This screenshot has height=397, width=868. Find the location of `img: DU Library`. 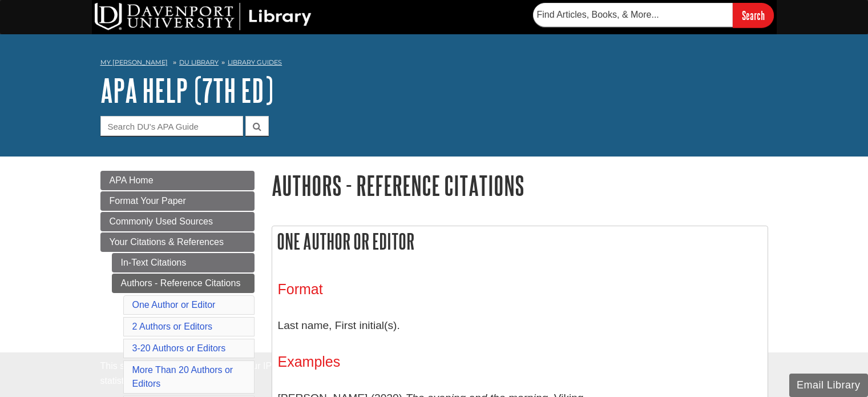

img: DU Library is located at coordinates (203, 17).